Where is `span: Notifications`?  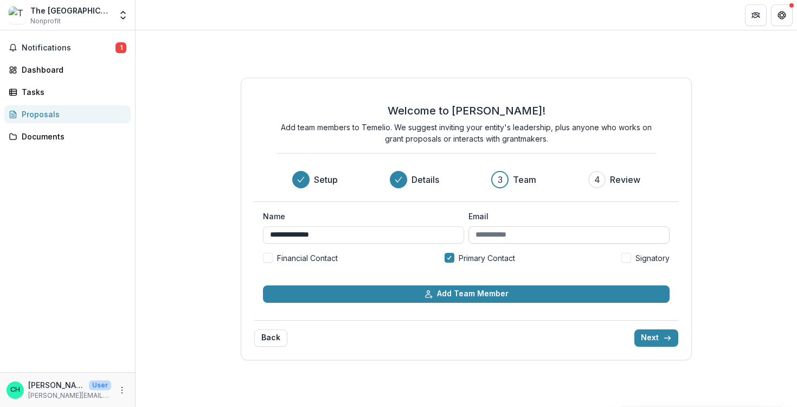
span: Notifications is located at coordinates (68, 48).